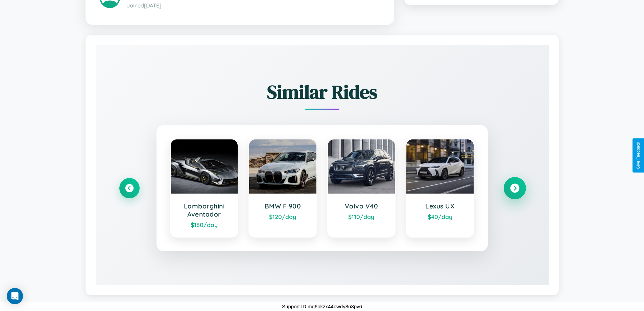 The height and width of the screenshot is (311, 644). I want to click on div: $ 110 /day, so click(361, 217).